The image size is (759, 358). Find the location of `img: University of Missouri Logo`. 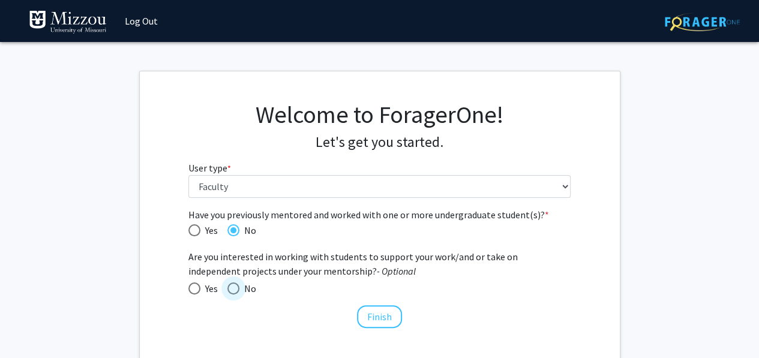

img: University of Missouri Logo is located at coordinates (68, 22).